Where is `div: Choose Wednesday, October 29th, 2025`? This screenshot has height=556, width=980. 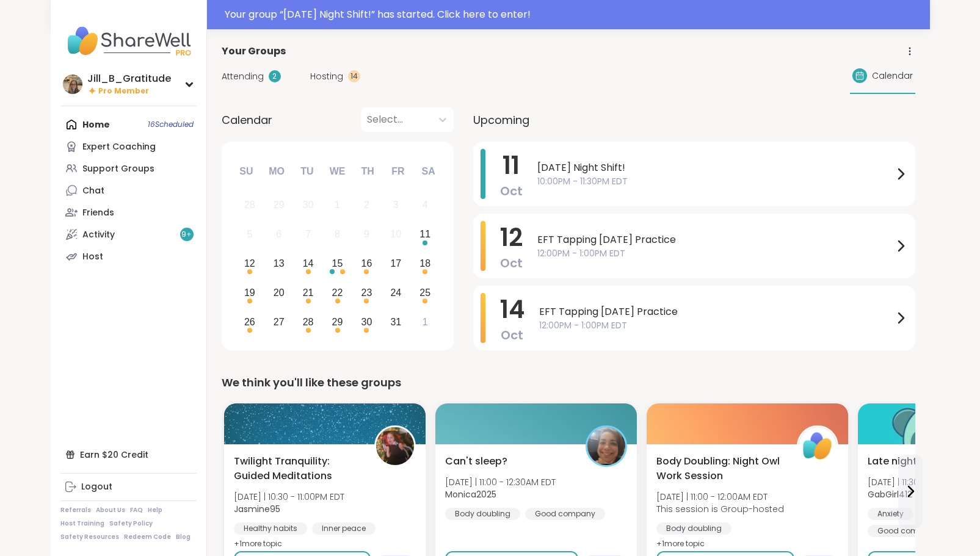 div: Choose Wednesday, October 29th, 2025 is located at coordinates (337, 322).